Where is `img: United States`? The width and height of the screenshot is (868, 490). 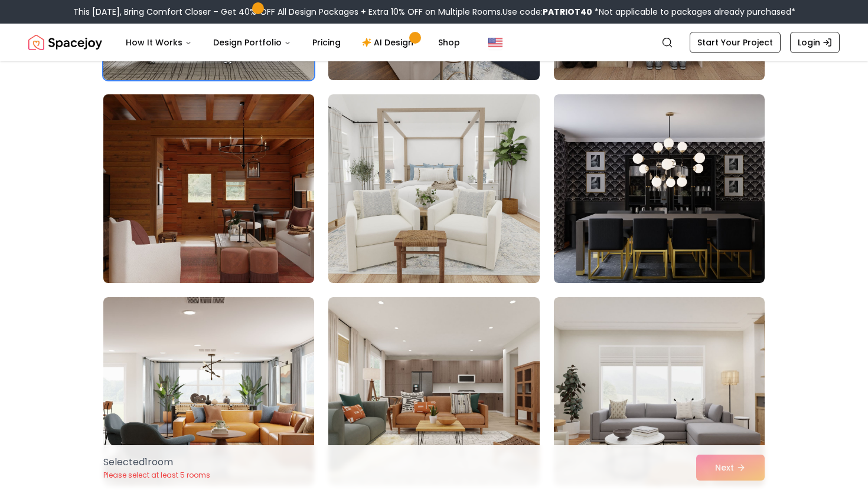
img: United States is located at coordinates (495, 43).